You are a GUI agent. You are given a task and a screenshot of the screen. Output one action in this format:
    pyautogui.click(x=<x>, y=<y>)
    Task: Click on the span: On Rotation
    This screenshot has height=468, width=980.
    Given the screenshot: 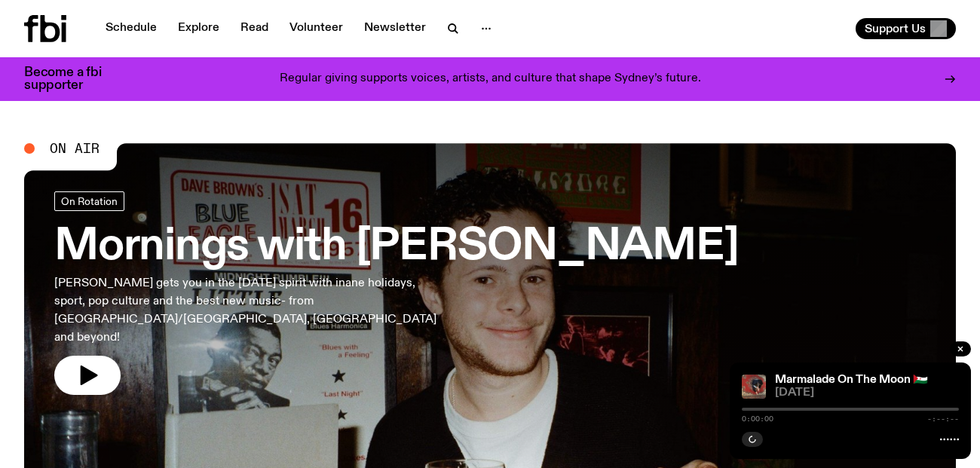 What is the action you would take?
    pyautogui.click(x=89, y=200)
    